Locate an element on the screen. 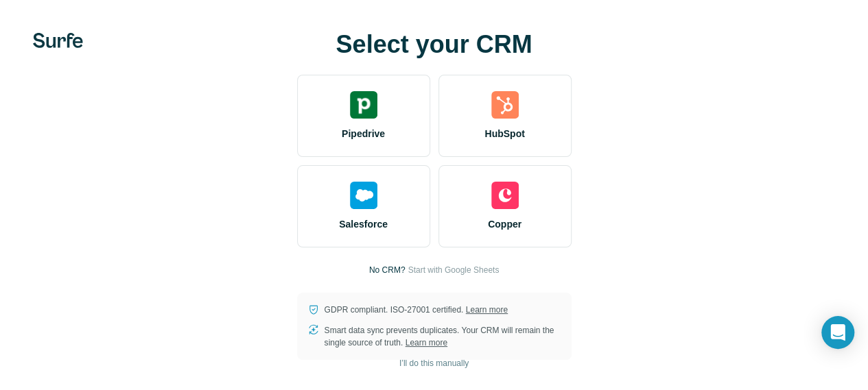  span: I’ll do this manually is located at coordinates (434, 363).